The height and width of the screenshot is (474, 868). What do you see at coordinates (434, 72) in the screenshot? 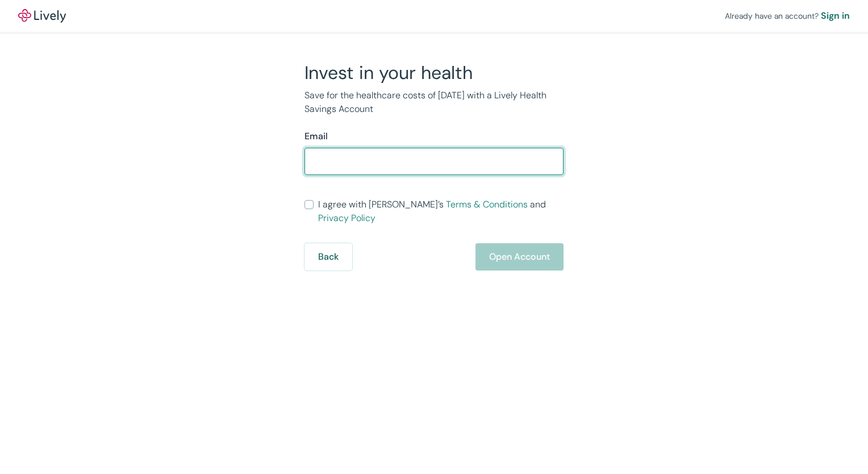
I see `h2: Invest in your health` at bounding box center [434, 72].